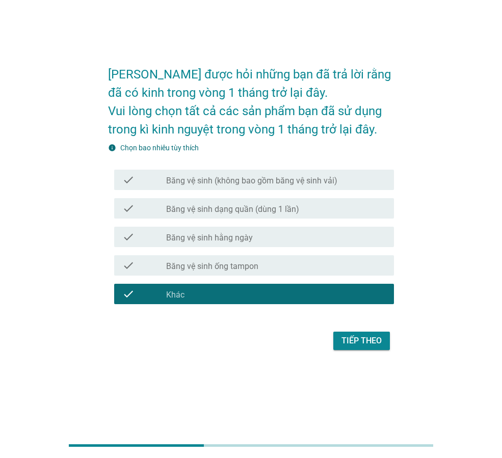  Describe the element at coordinates (212, 267) in the screenshot. I see `label: Băng vệ sinh ống tampon` at that location.